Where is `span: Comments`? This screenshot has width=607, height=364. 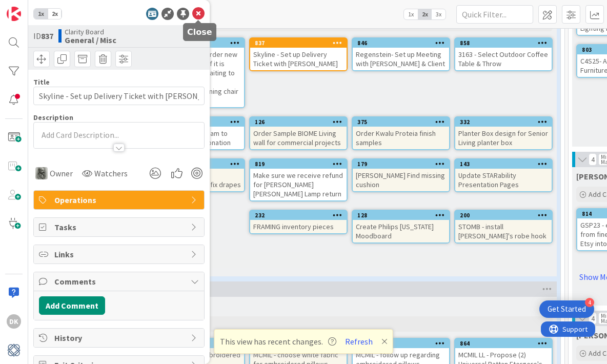
span: Comments is located at coordinates (119, 281).